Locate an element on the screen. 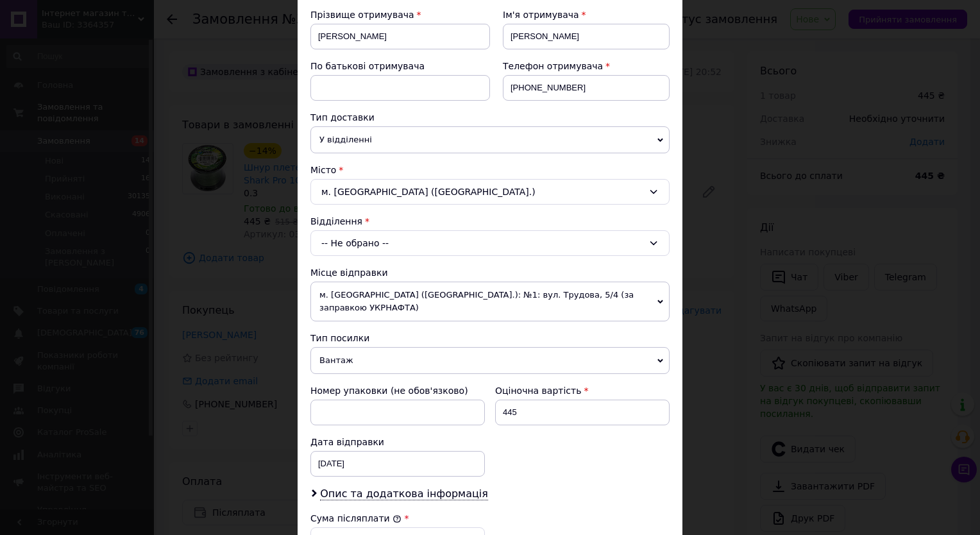 The width and height of the screenshot is (980, 535). div: Оціночна вартість is located at coordinates (583, 391).